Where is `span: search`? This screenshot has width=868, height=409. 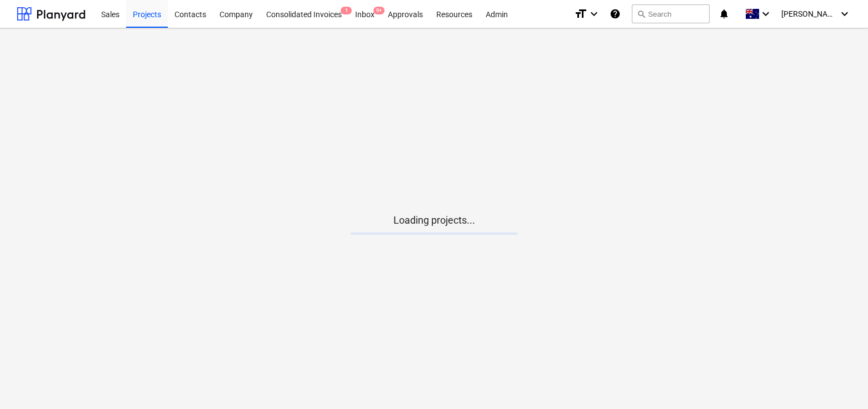 span: search is located at coordinates (641, 14).